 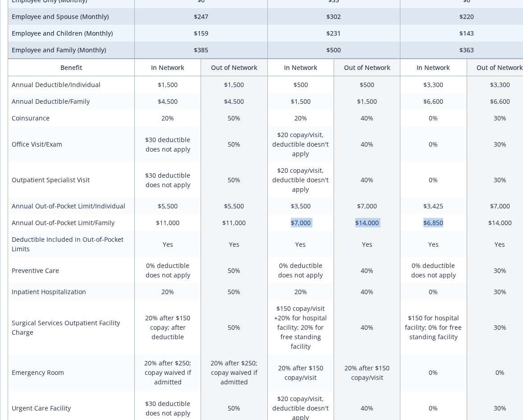 I want to click on td: Emergency Room, so click(x=72, y=372).